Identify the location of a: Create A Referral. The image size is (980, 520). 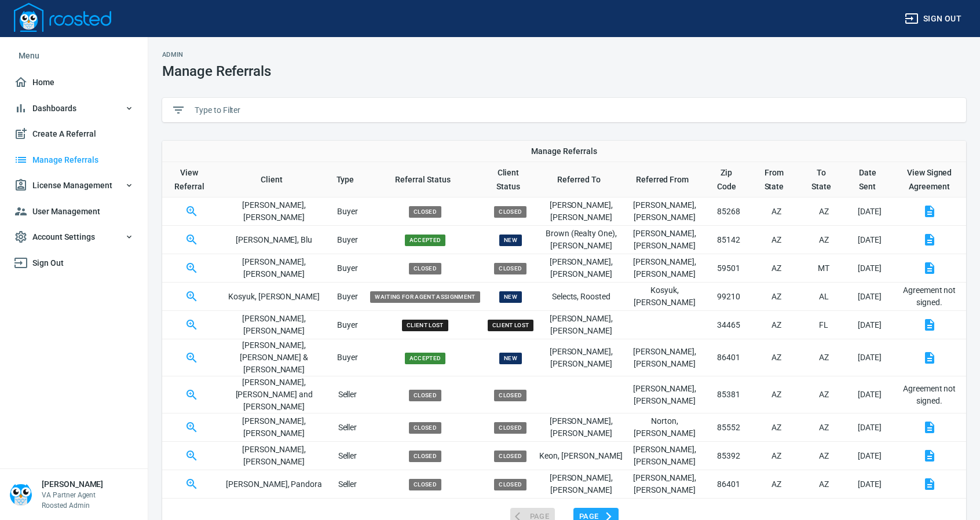
(74, 134).